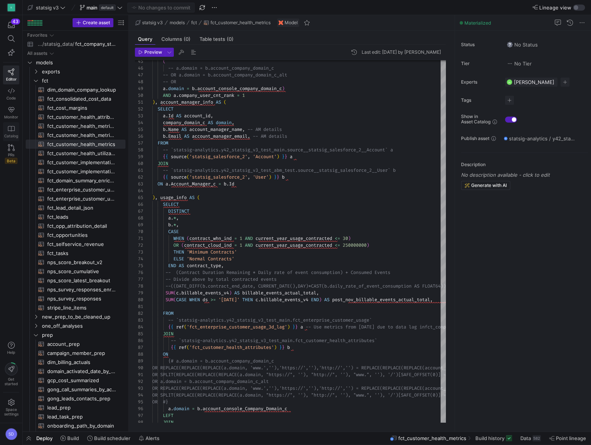 The width and height of the screenshot is (591, 445). What do you see at coordinates (82, 389) in the screenshot?
I see `span: gong_call_summaries_by_account​​​​​​​​​​` at bounding box center [82, 389].